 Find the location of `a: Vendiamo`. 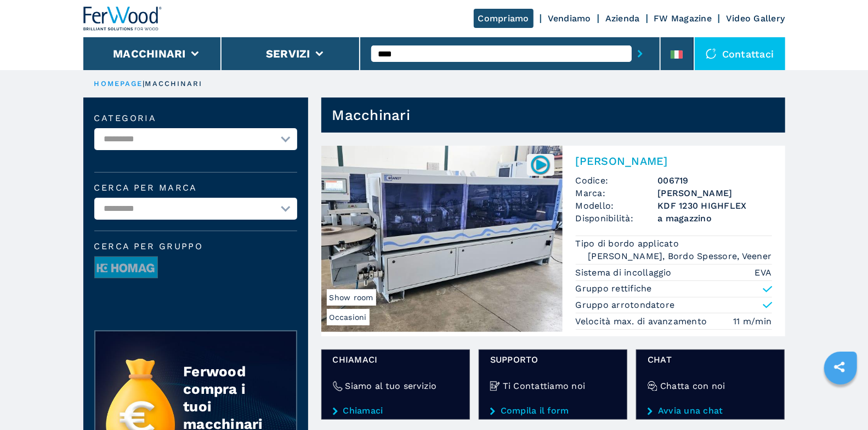

a: Vendiamo is located at coordinates (569, 18).